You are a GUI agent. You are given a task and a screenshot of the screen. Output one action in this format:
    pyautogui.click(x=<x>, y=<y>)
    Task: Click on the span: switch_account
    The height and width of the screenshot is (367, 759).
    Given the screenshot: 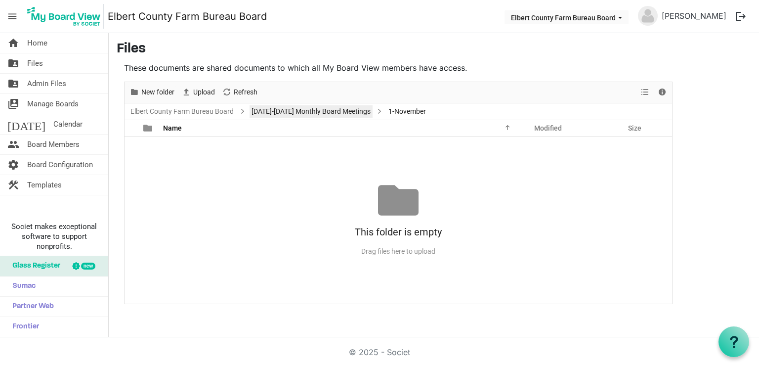 What is the action you would take?
    pyautogui.click(x=13, y=104)
    